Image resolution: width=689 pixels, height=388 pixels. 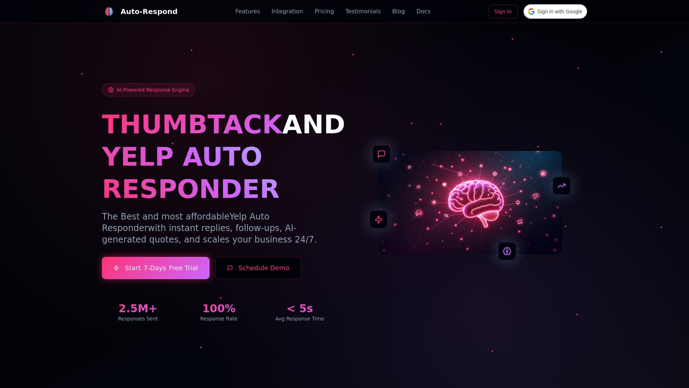 What do you see at coordinates (258, 268) in the screenshot?
I see `button: Schedule Demo` at bounding box center [258, 268].